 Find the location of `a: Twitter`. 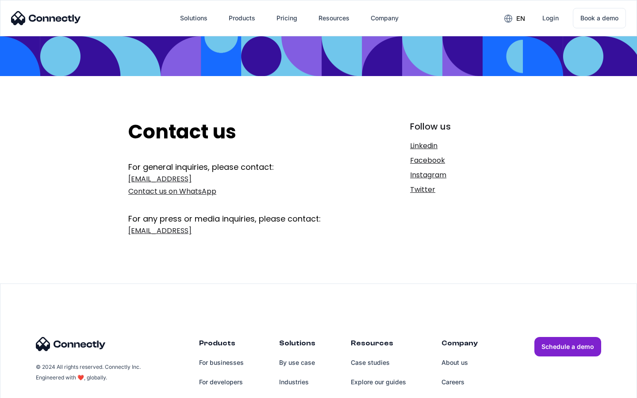

a: Twitter is located at coordinates (459, 190).